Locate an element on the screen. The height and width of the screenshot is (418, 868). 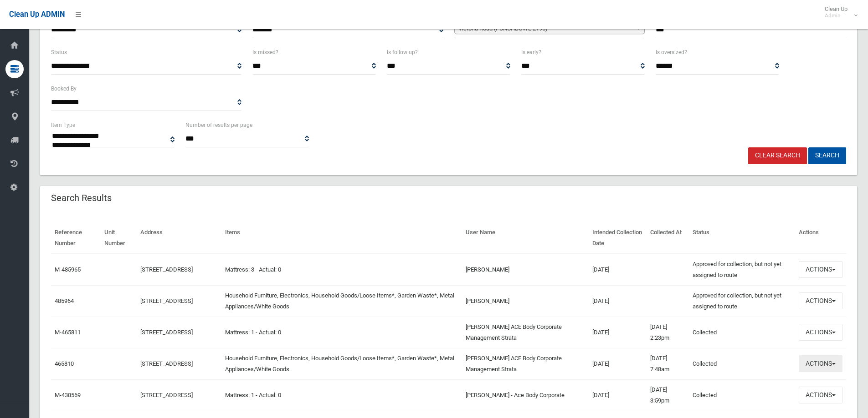
th: User Name is located at coordinates (525, 238).